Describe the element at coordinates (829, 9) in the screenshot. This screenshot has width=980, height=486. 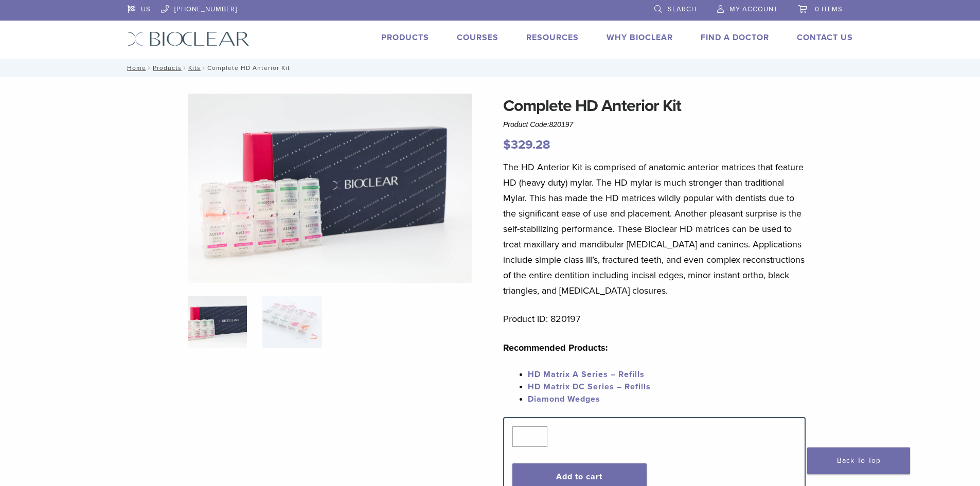
I see `span: 0 items` at that location.